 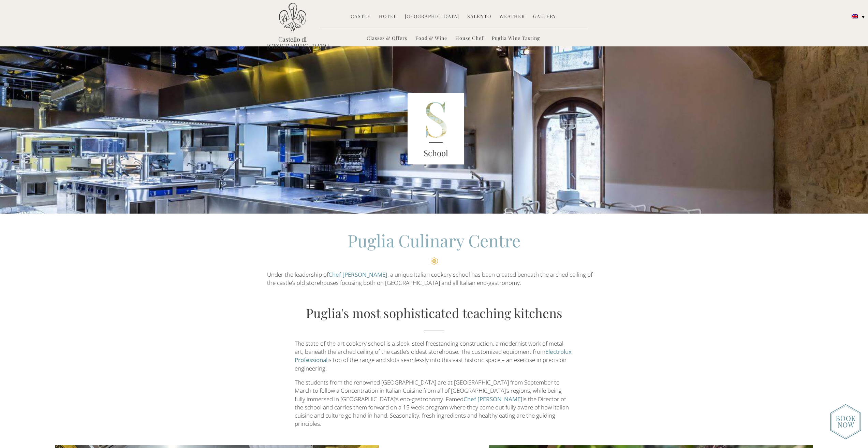 What do you see at coordinates (855, 16) in the screenshot?
I see `img: English` at bounding box center [855, 16].